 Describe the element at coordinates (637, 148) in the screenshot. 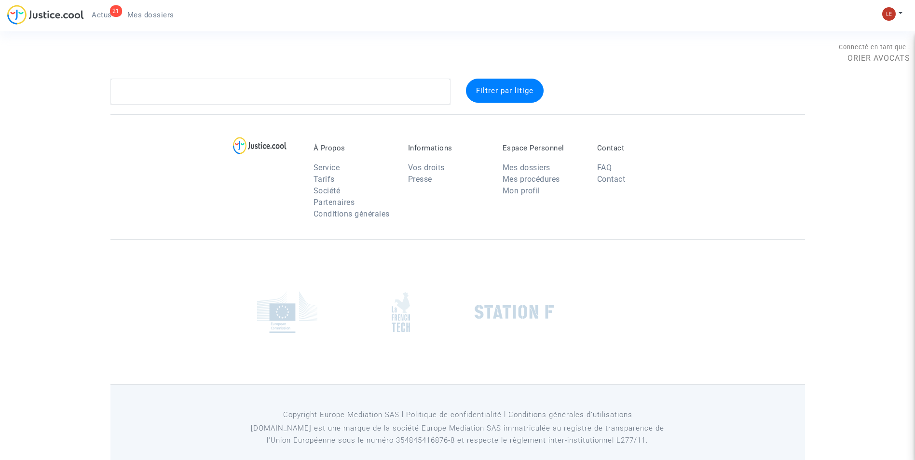

I see `p: Contact` at that location.